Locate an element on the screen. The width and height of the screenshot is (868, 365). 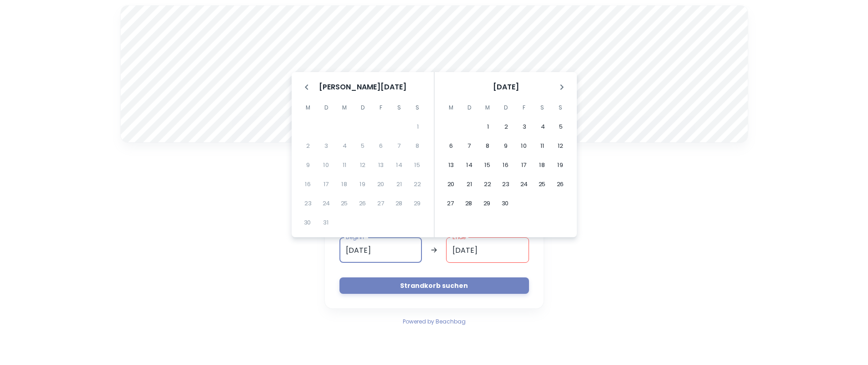
button: 18 is located at coordinates (542, 165).